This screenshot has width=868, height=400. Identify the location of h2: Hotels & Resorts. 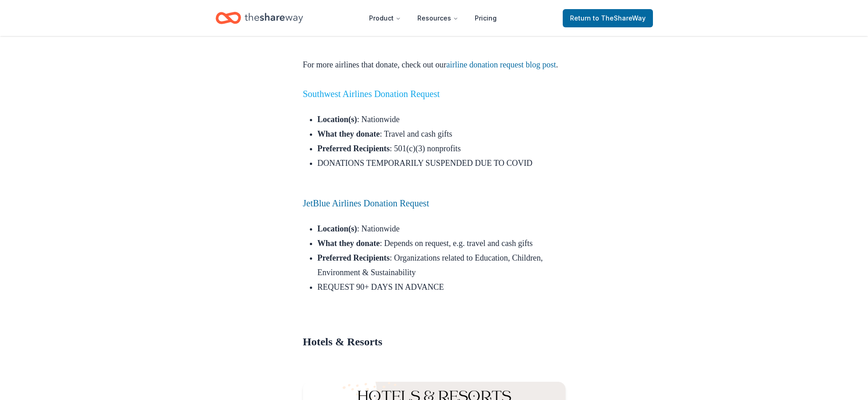
(434, 348).